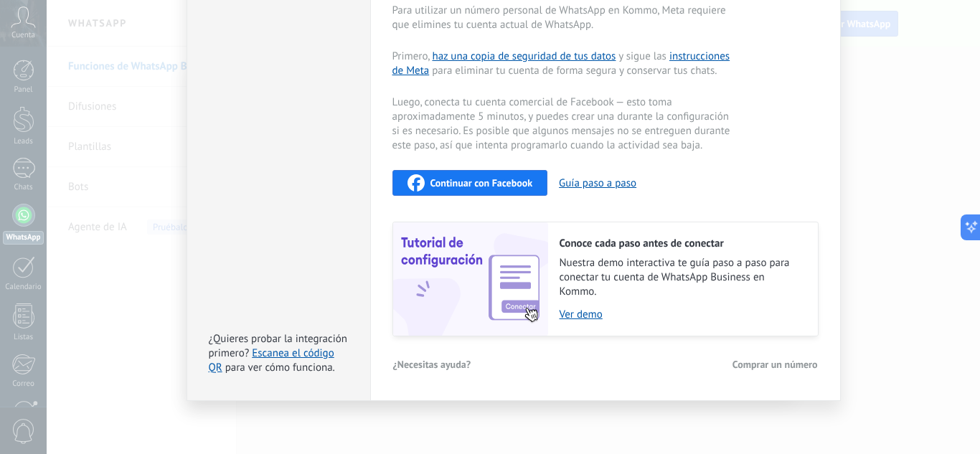 The width and height of the screenshot is (980, 454). What do you see at coordinates (432, 365) in the screenshot?
I see `button: ¿Necesitas ayuda?` at bounding box center [432, 365].